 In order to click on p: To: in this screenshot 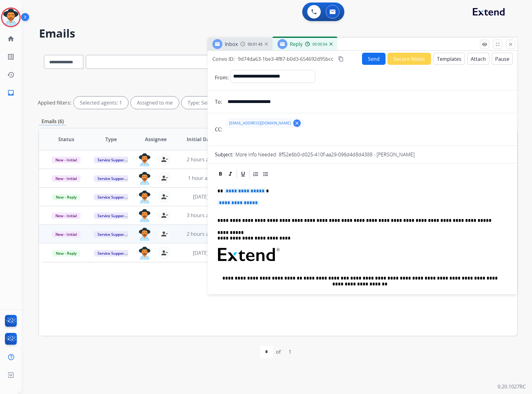, I will do `click(218, 102)`.